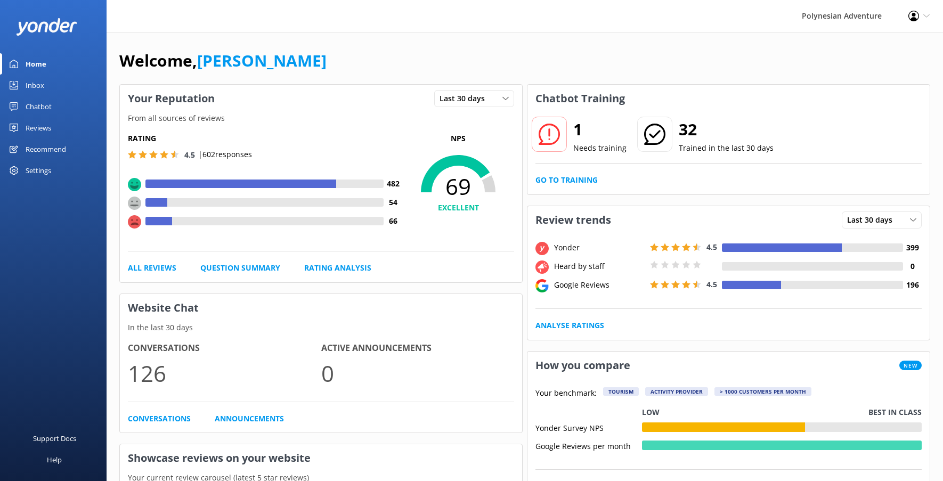 The height and width of the screenshot is (481, 943). I want to click on div: Yonder, so click(599, 248).